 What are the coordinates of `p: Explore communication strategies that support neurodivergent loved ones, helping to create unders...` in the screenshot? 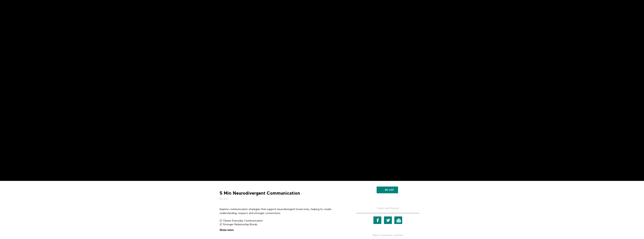 It's located at (283, 211).